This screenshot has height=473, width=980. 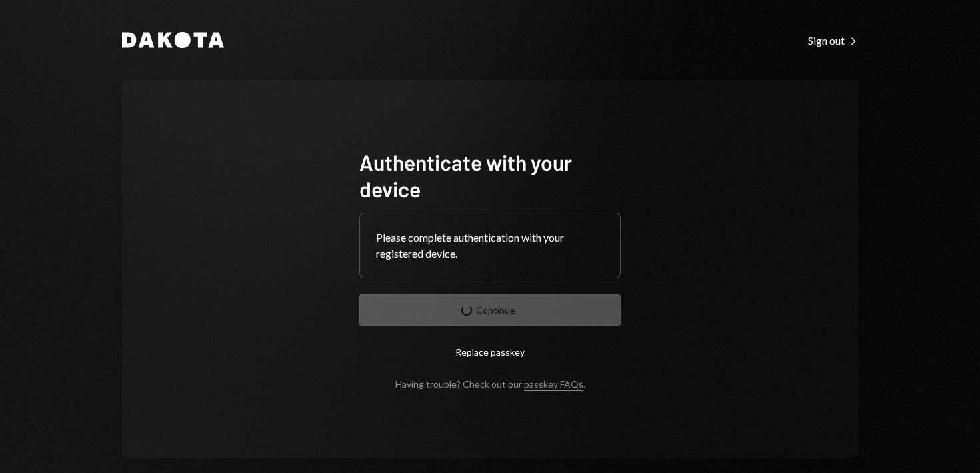 What do you see at coordinates (490, 352) in the screenshot?
I see `button: Replace passkey` at bounding box center [490, 352].